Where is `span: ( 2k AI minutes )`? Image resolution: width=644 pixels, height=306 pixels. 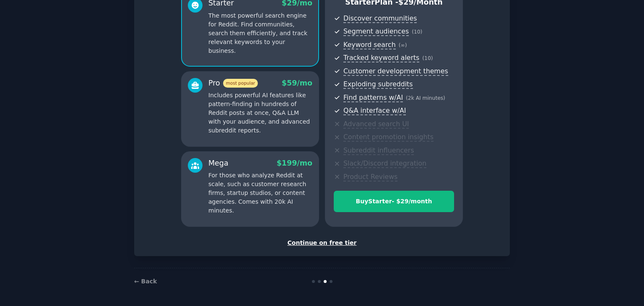 span: ( 2k AI minutes ) is located at coordinates (426, 98).